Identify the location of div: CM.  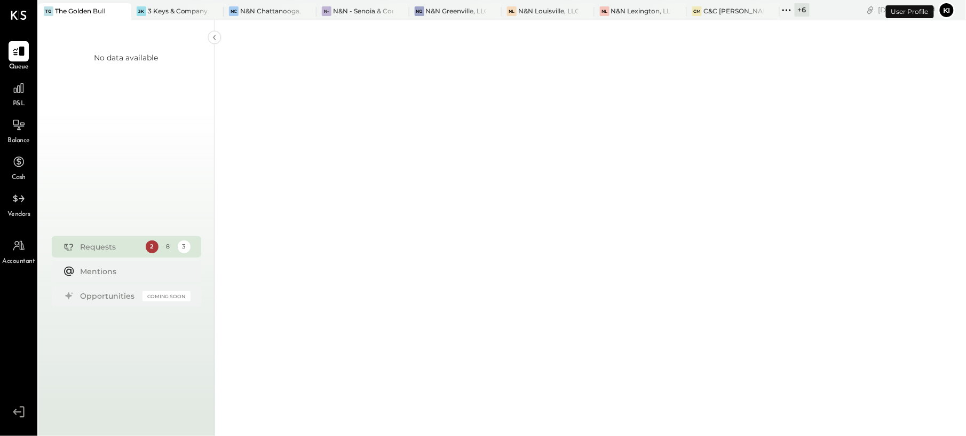
(697, 11).